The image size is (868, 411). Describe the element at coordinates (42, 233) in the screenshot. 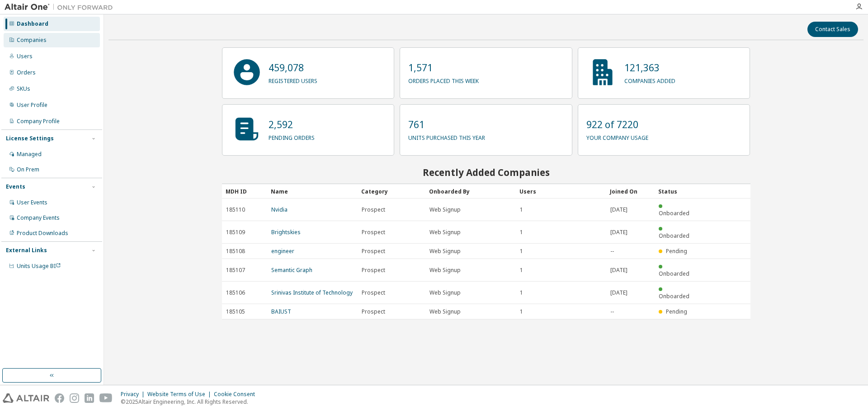

I see `div: Product Downloads` at that location.